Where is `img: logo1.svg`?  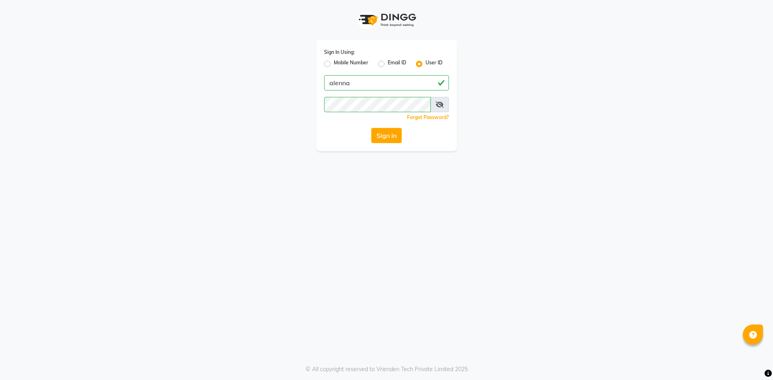 img: logo1.svg is located at coordinates (386, 20).